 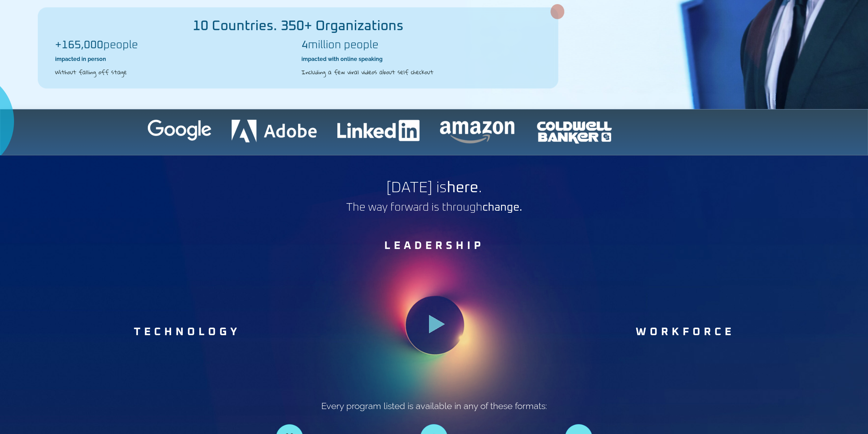 What do you see at coordinates (175, 60) in the screenshot?
I see `h2: impacted in person` at bounding box center [175, 60].